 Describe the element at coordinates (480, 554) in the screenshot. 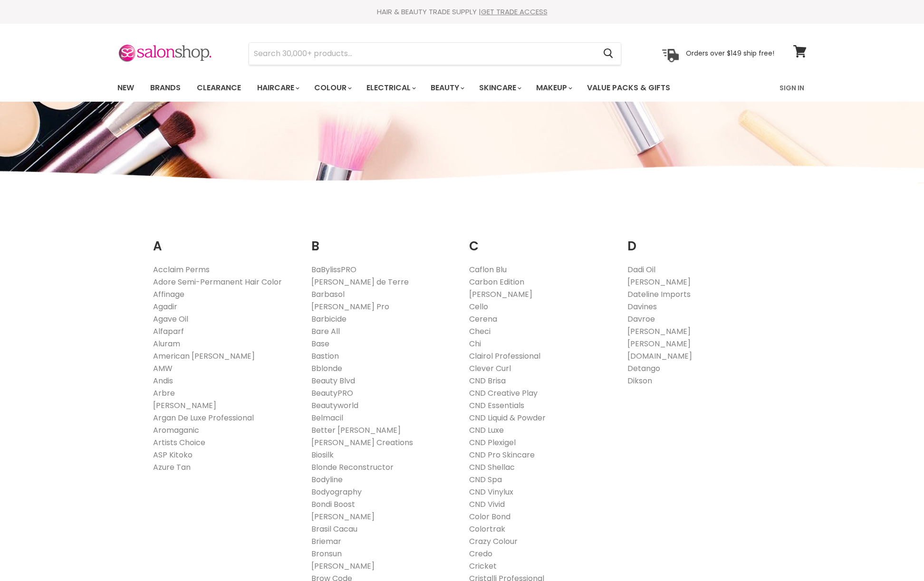

I see `a: Credo` at that location.